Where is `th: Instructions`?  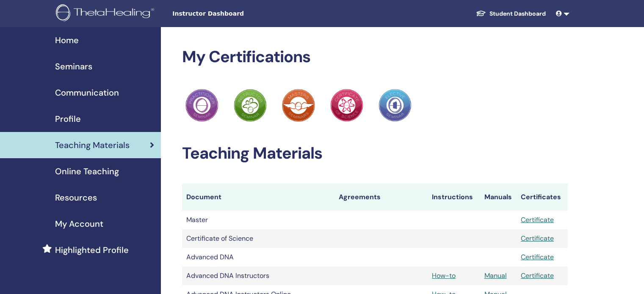 th: Instructions is located at coordinates (453, 197).